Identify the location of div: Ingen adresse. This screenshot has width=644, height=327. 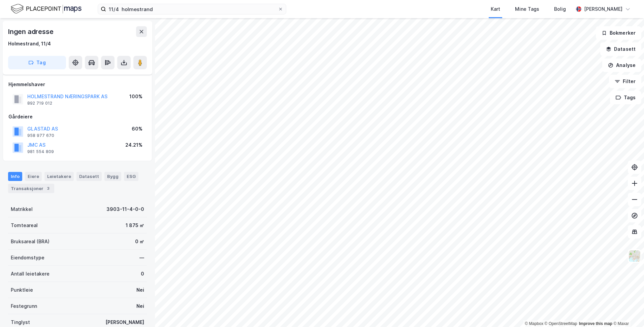
(31, 31).